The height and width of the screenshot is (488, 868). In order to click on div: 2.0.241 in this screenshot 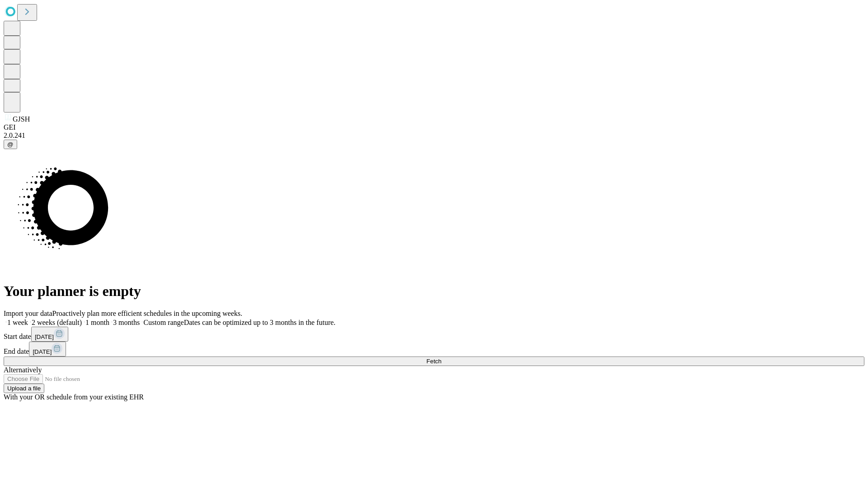, I will do `click(434, 136)`.